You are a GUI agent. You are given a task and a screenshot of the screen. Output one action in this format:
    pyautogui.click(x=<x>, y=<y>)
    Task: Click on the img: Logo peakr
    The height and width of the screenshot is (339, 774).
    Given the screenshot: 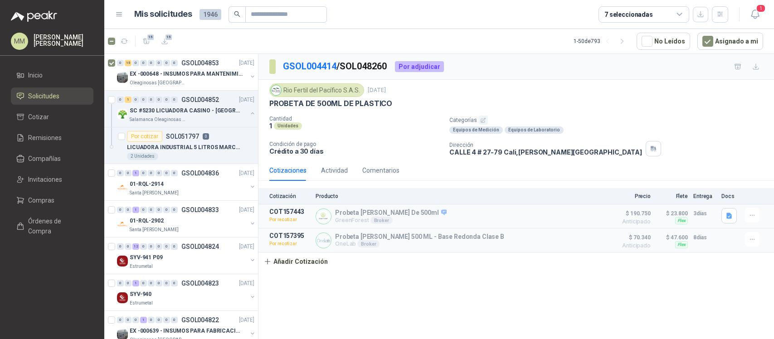 What is the action you would take?
    pyautogui.click(x=34, y=16)
    